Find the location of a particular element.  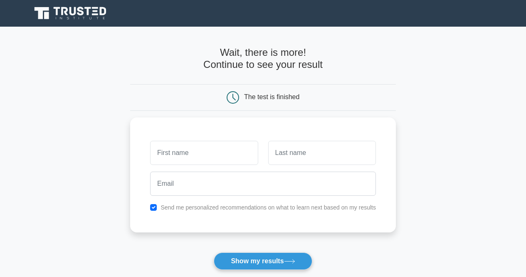

label: Send me personalized recommendations on what to learn next based on my results is located at coordinates (268, 207).